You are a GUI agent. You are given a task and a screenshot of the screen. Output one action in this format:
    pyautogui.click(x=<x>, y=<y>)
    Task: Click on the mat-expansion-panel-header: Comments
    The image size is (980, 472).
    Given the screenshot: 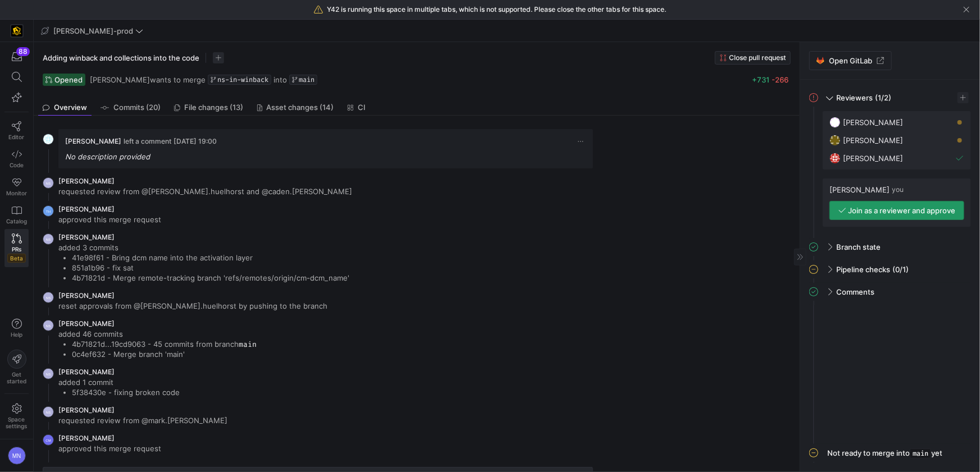 What is the action you would take?
    pyautogui.click(x=890, y=292)
    